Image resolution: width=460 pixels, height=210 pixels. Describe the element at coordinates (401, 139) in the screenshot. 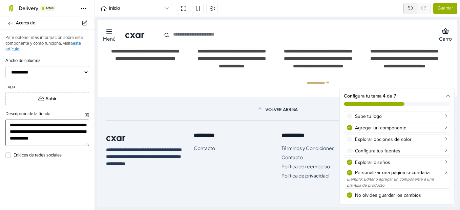

I see `div: Explorar opciones de color` at that location.